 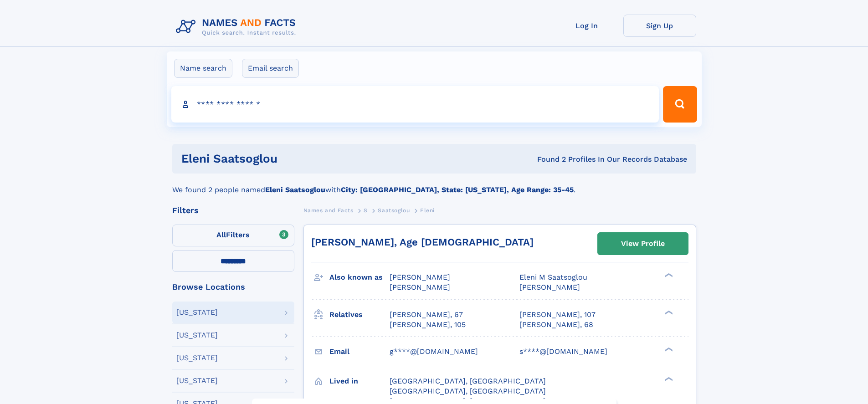 I want to click on span: All, so click(x=221, y=235).